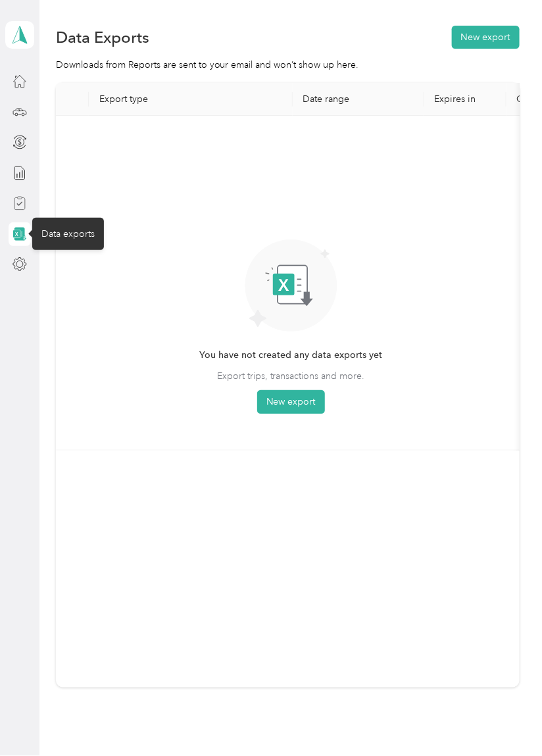 This screenshot has height=756, width=542. Describe the element at coordinates (465, 100) in the screenshot. I see `th: Expires in` at that location.